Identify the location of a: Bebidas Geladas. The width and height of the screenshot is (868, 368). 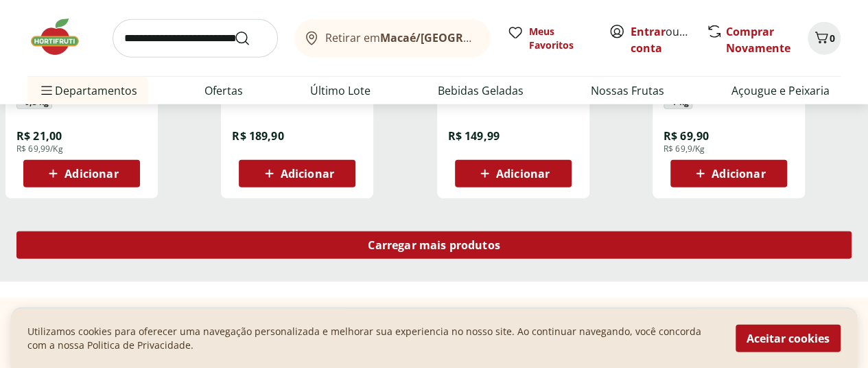
(480, 90).